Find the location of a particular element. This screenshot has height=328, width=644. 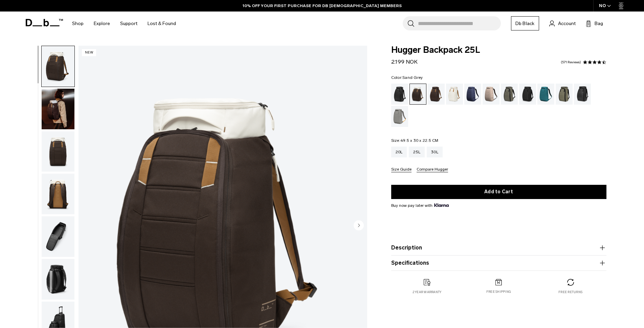

span: Bag is located at coordinates (599, 23).